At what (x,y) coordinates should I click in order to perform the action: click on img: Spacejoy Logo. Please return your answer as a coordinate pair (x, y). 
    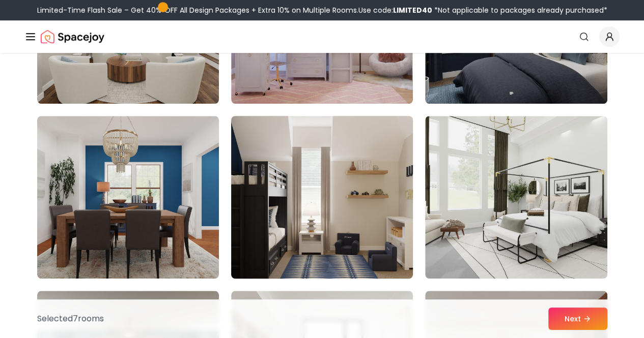
    Looking at the image, I should click on (73, 37).